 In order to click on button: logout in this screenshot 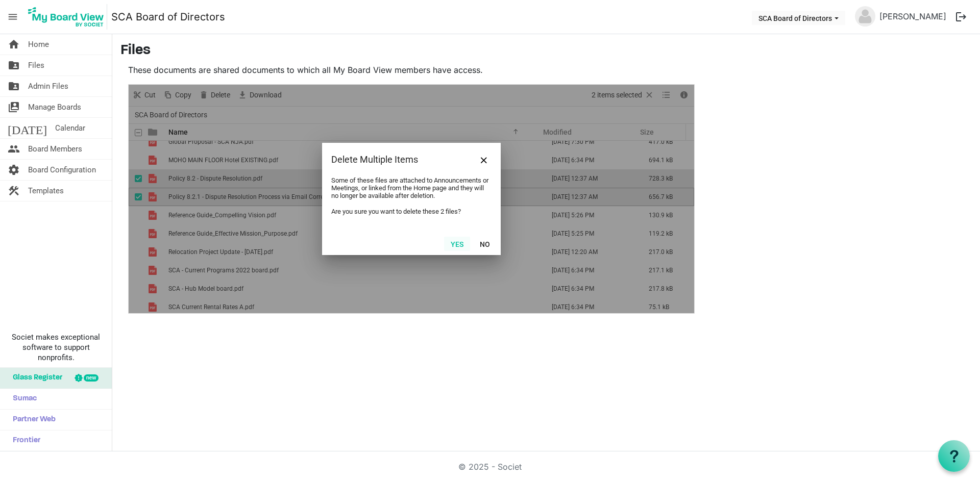, I will do `click(961, 17)`.